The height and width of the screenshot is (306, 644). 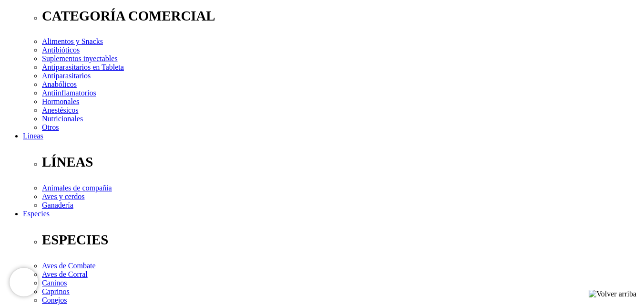 What do you see at coordinates (36, 213) in the screenshot?
I see `a: Especies` at bounding box center [36, 213].